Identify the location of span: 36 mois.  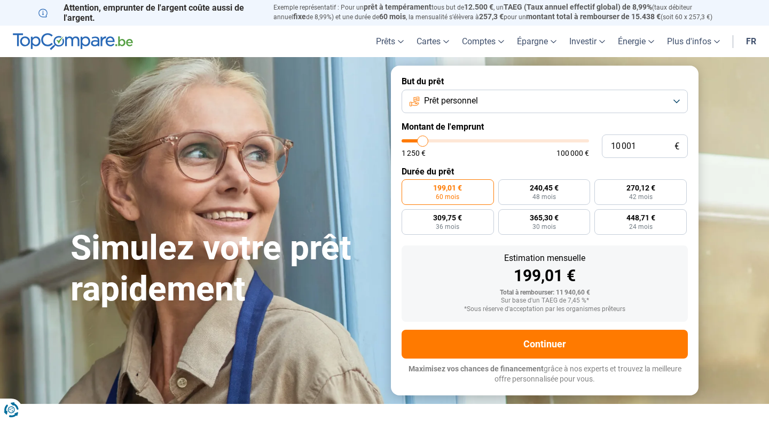
(448, 227).